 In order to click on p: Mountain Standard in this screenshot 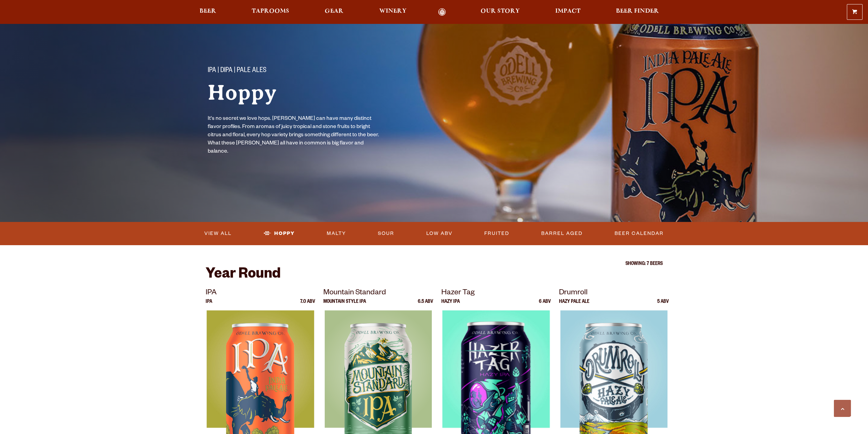, I will do `click(378, 293)`.